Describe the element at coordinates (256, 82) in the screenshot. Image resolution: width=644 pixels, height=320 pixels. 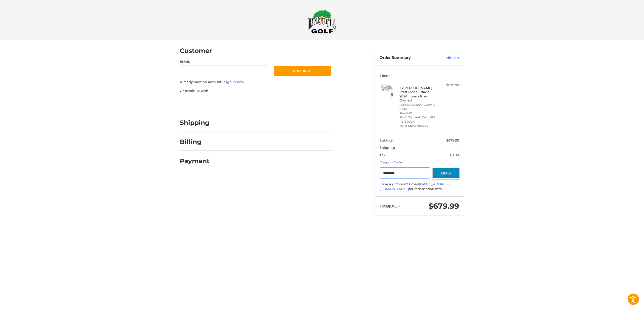
I see `p: Already have an account?` at that location.